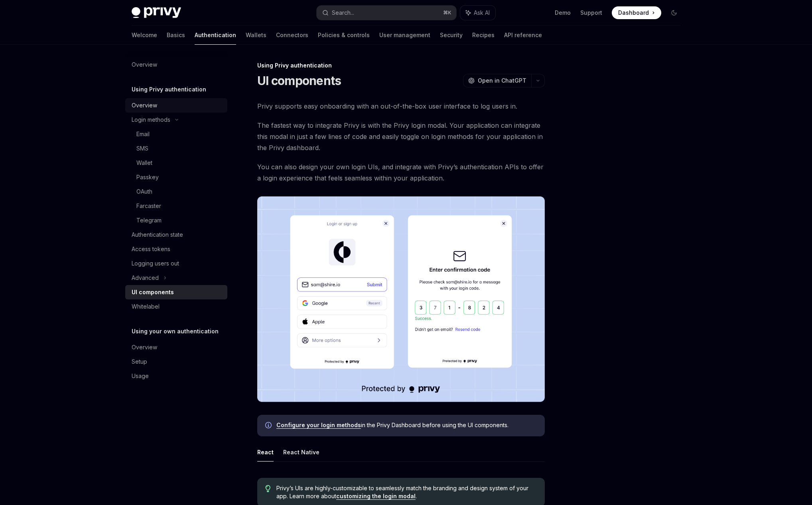  Describe the element at coordinates (151, 249) in the screenshot. I see `div: Access tokens` at that location.